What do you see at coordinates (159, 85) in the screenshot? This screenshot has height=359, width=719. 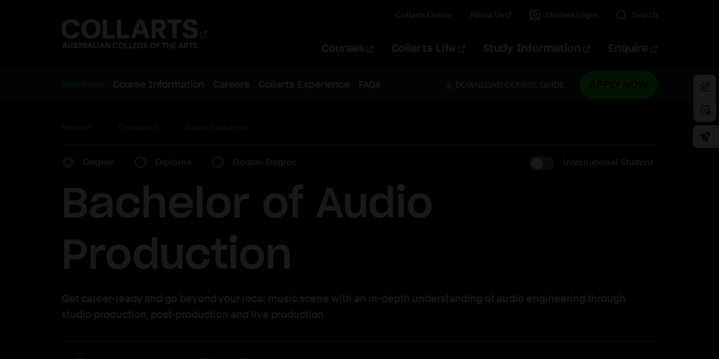 I see `a: Course Information` at bounding box center [159, 85].